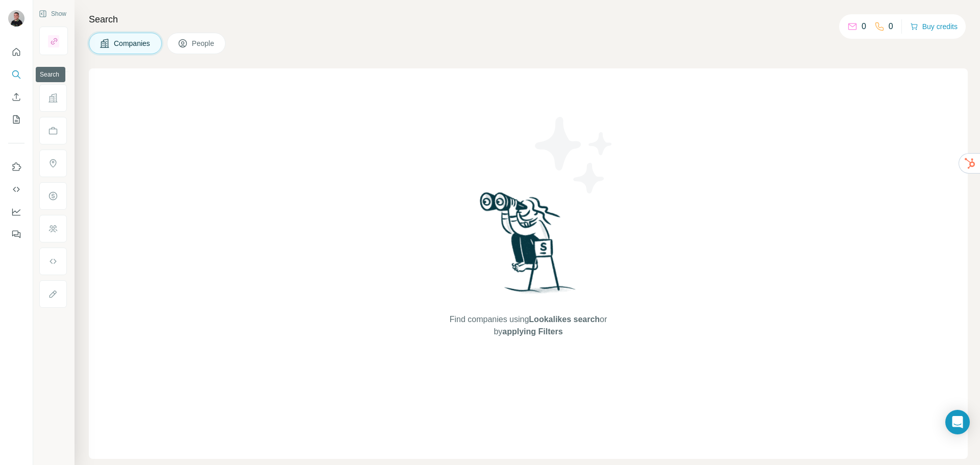 The image size is (980, 465). What do you see at coordinates (574, 155) in the screenshot?
I see `img: Surfe Illustration - Stars` at bounding box center [574, 155].